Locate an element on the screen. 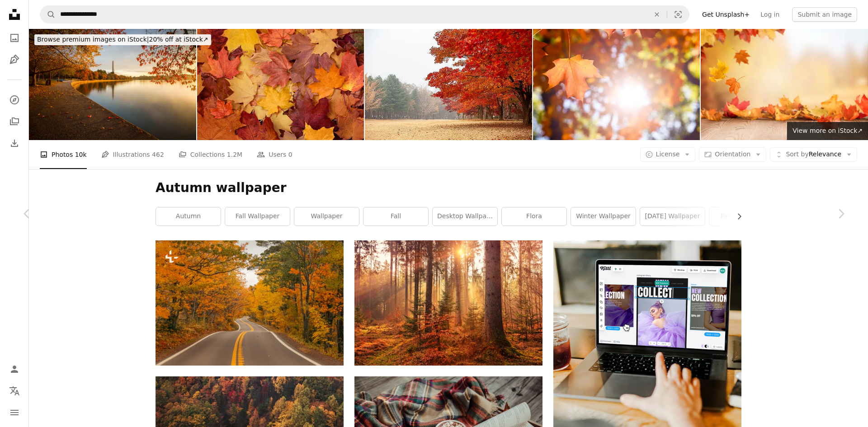  button: Language is located at coordinates (14, 391).